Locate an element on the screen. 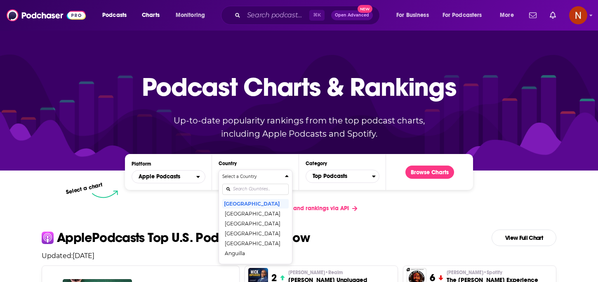 This screenshot has height=282, width=598. p: Select a chart is located at coordinates (84, 188).